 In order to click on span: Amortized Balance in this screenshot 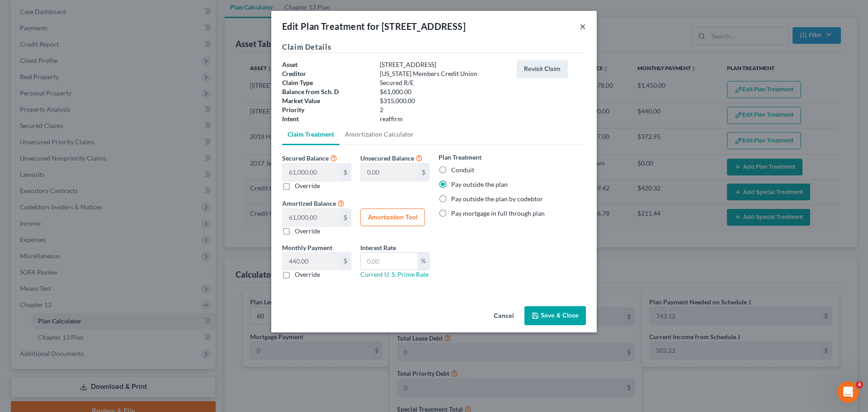, I will do `click(308, 203)`.